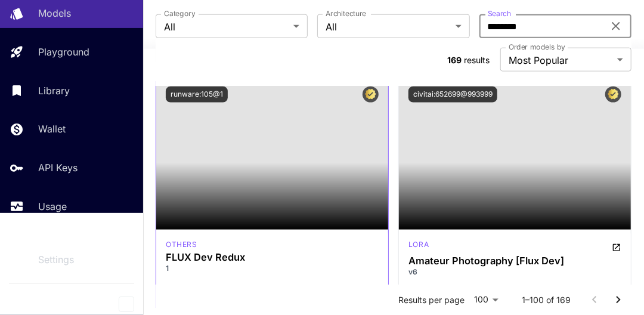  Describe the element at coordinates (561, 60) in the screenshot. I see `span: Most Popular` at that location.